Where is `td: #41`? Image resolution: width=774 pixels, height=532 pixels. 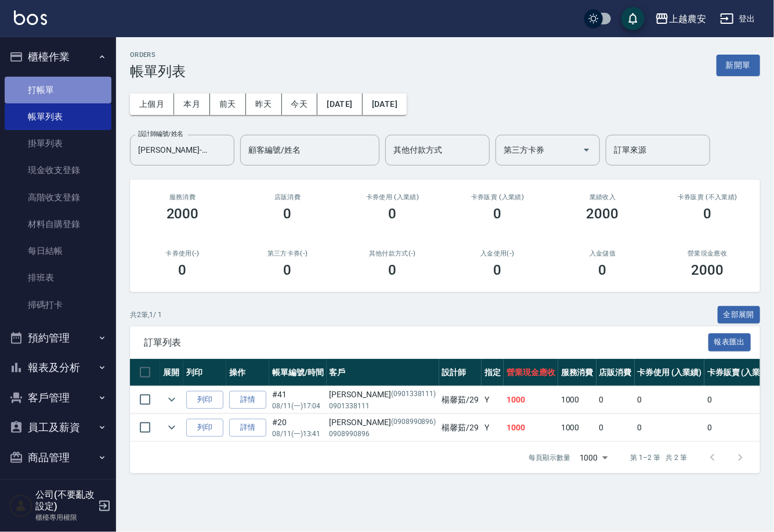 td: #41 is located at coordinates (298, 399).